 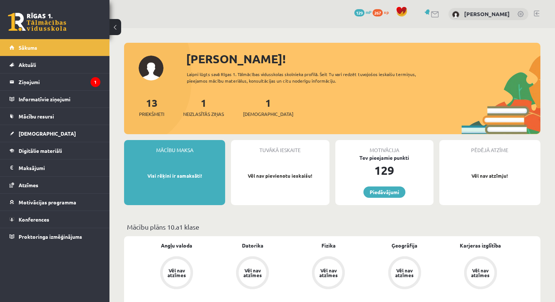 What do you see at coordinates (404, 245) in the screenshot?
I see `a: Ģeogrāfija` at bounding box center [404, 245].